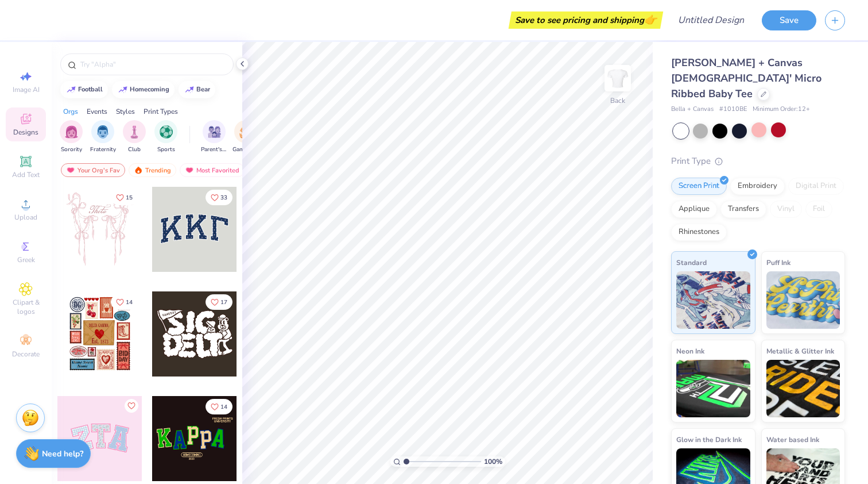 The height and width of the screenshot is (484, 868). What do you see at coordinates (711, 20) in the screenshot?
I see `input: Untitled Design` at bounding box center [711, 20].